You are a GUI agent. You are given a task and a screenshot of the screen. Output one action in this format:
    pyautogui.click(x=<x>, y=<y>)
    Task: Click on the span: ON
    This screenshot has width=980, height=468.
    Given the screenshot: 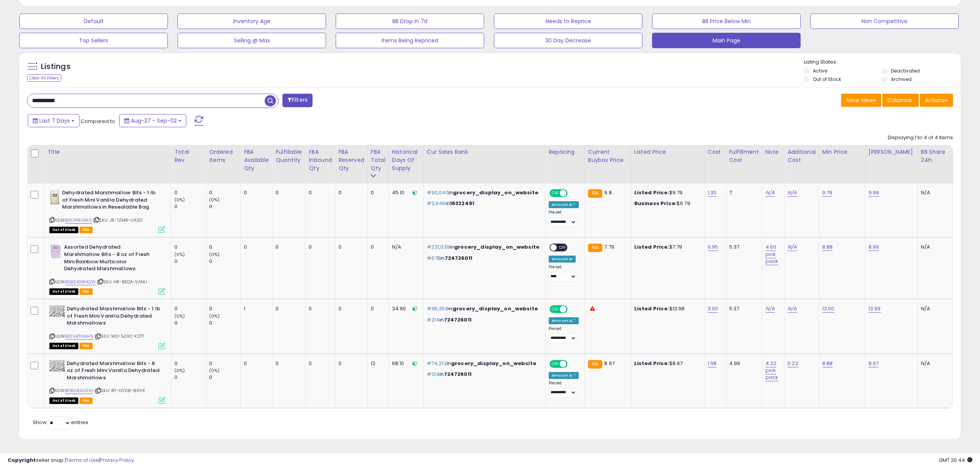 What is the action you would take?
    pyautogui.click(x=555, y=309)
    